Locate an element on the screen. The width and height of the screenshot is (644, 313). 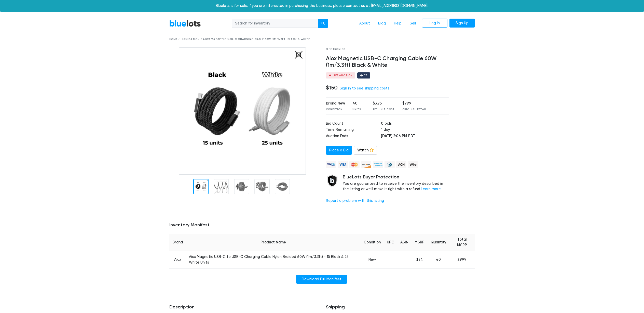
a: Sign Up is located at coordinates (462, 23).